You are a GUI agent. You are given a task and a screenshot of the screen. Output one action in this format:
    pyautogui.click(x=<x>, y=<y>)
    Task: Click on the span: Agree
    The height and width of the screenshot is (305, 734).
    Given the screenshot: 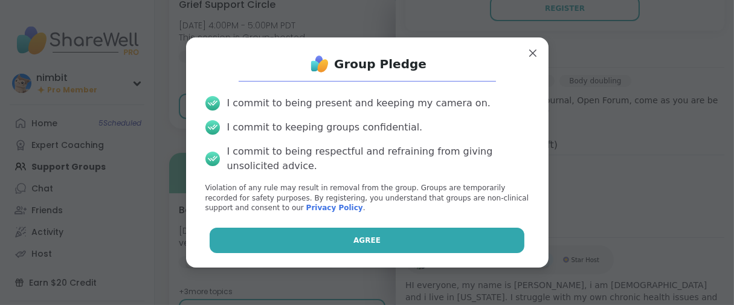 What is the action you would take?
    pyautogui.click(x=367, y=240)
    